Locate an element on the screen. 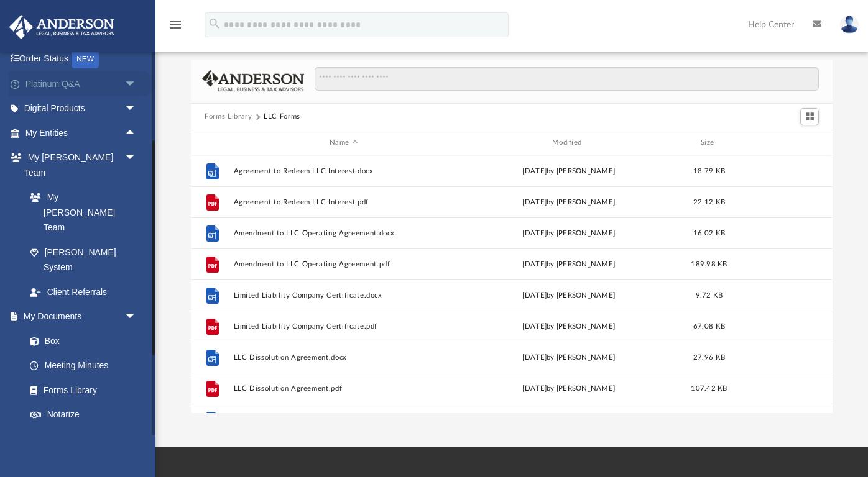 Image resolution: width=868 pixels, height=477 pixels. input: Search files and folders is located at coordinates (566, 79).